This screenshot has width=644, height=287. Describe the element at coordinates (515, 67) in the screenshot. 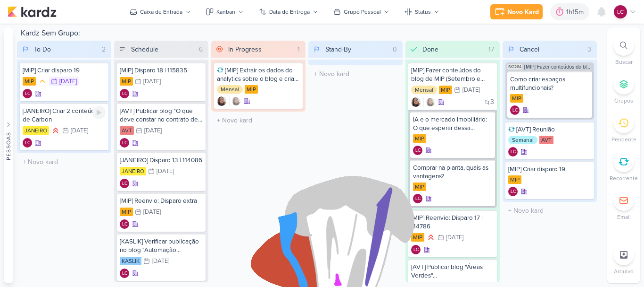

I see `span: SK1264` at that location.